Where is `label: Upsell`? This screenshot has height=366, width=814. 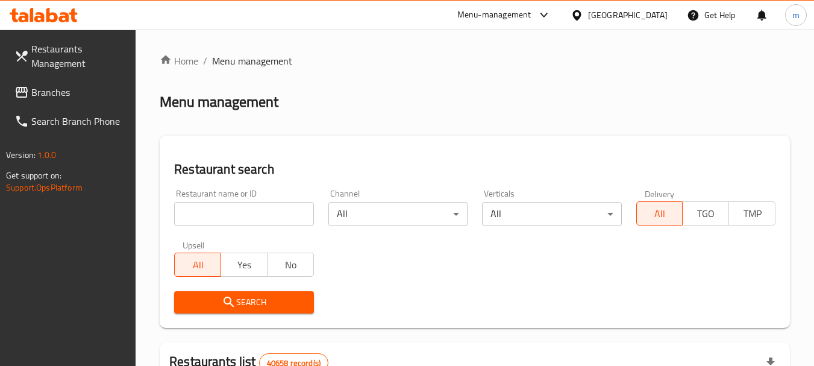
label: Upsell is located at coordinates (193, 245).